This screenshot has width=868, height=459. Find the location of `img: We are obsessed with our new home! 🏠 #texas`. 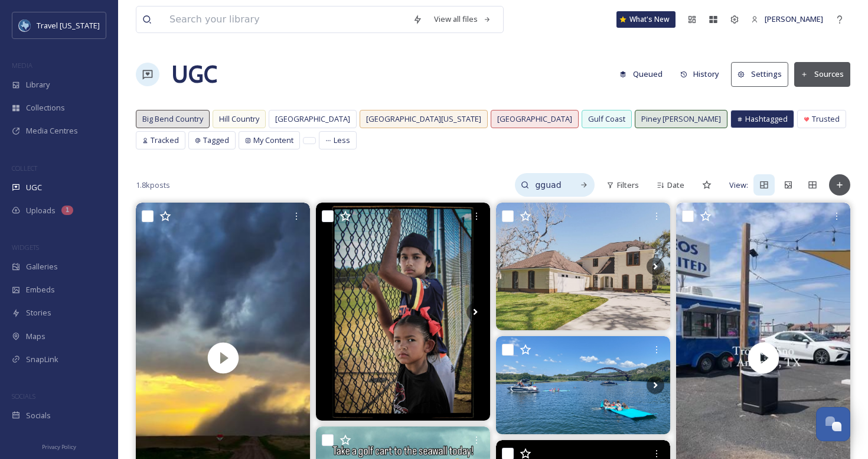

img: We are obsessed with our new home! 🏠 #texas is located at coordinates (582, 266).